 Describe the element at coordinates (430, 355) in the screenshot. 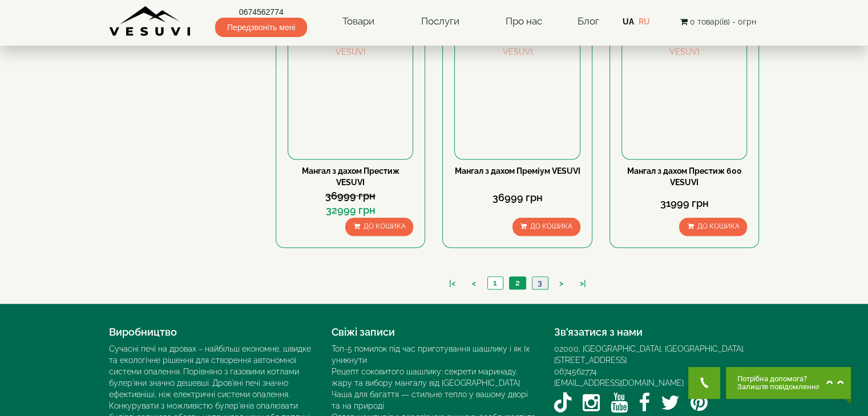

I see `a: Топ-5 помилок під час приготування шашлику і як їх уникнути` at that location.